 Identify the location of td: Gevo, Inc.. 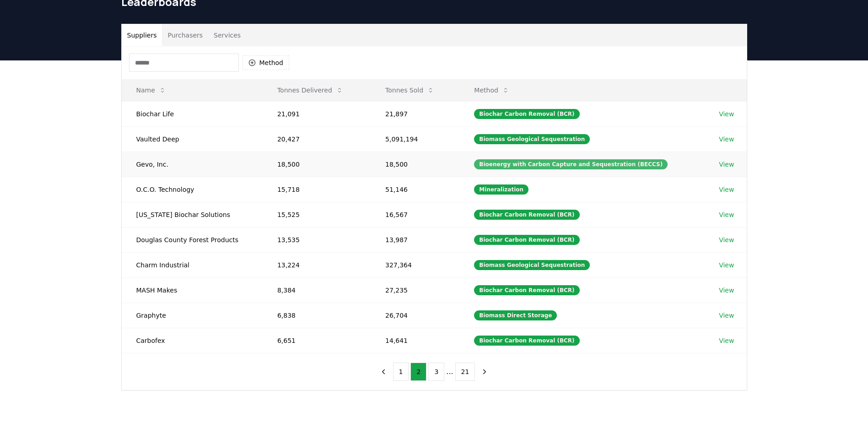
(192, 164).